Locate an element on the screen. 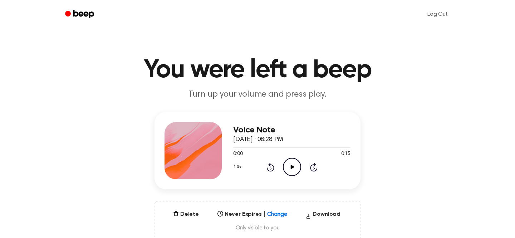 The height and width of the screenshot is (238, 515). button: Download is located at coordinates (323, 215).